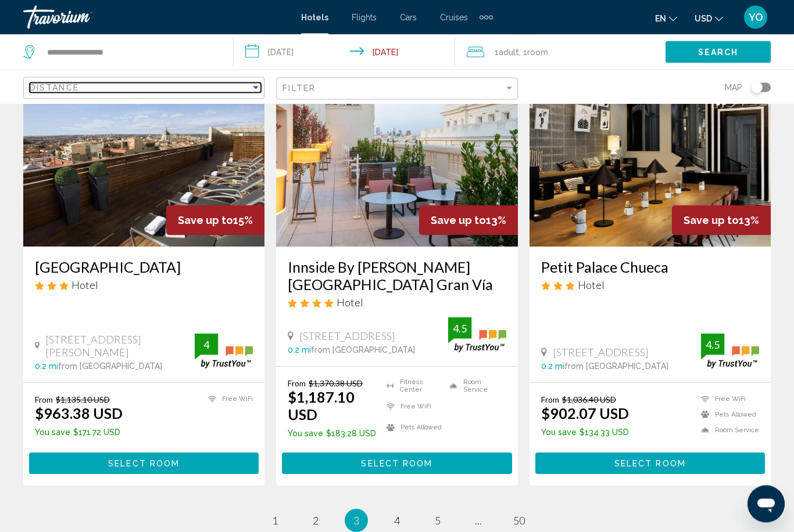 The image size is (794, 532). Describe the element at coordinates (649, 285) in the screenshot. I see `div: 3 star Hotel` at that location.